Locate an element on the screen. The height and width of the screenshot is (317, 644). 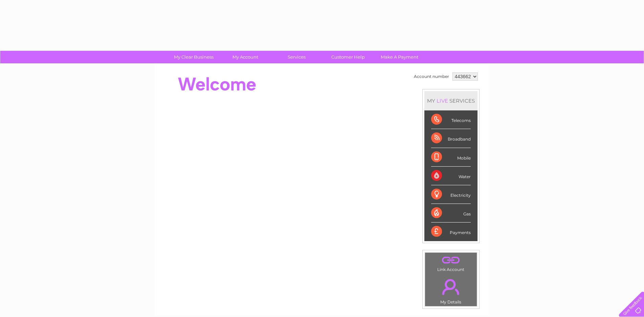
div: Payments is located at coordinates (451, 232).